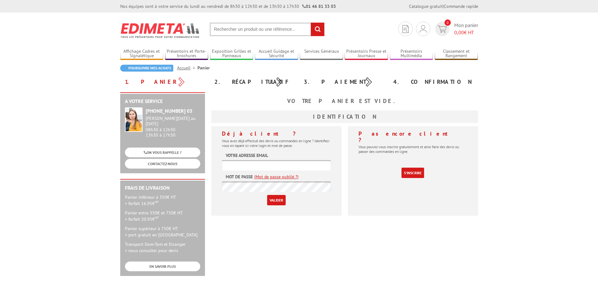 The image size is (598, 286). I want to click on a: Présentoirs Presse et Journaux, so click(366, 54).